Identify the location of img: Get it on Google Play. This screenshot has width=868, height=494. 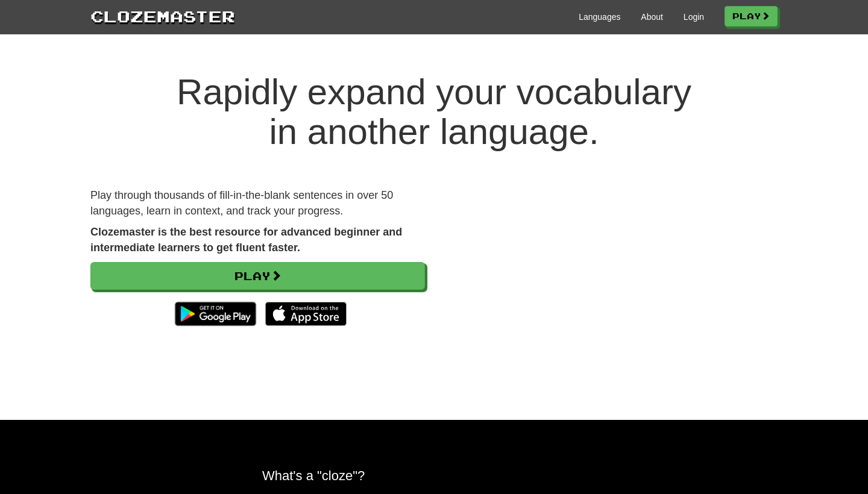
(215, 314).